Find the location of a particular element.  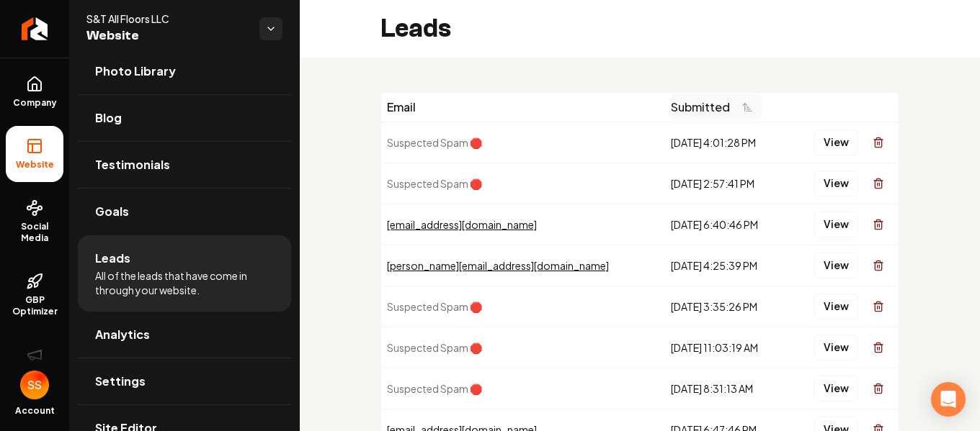

span: GBP Optimizer is located at coordinates (35, 306).